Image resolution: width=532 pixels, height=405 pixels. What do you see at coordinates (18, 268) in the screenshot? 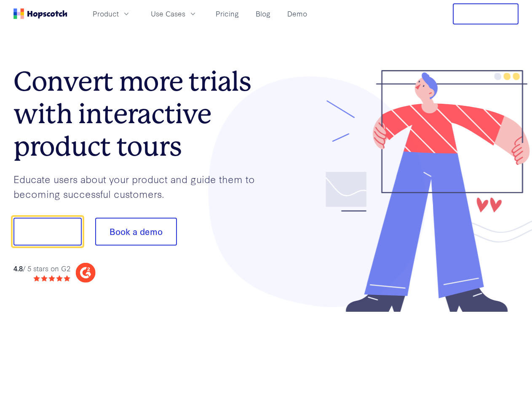
I see `strong: 4.8` at bounding box center [18, 268].